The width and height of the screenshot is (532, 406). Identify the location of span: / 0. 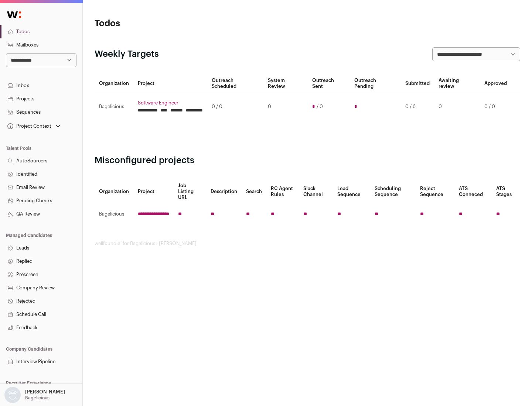
(320, 107).